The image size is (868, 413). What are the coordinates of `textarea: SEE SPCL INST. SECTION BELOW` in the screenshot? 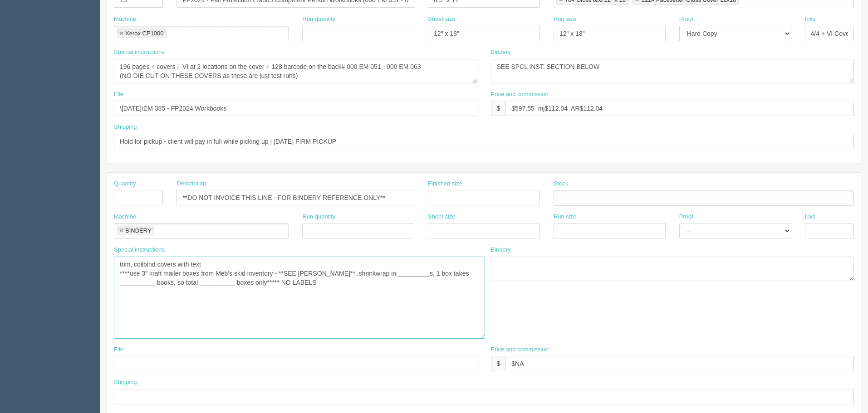 It's located at (673, 71).